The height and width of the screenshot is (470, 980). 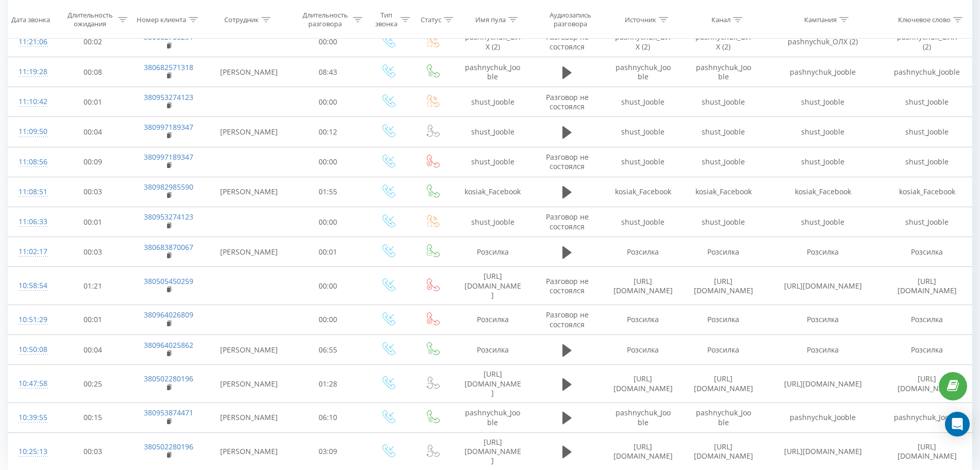 I want to click on div: Канал, so click(x=721, y=19).